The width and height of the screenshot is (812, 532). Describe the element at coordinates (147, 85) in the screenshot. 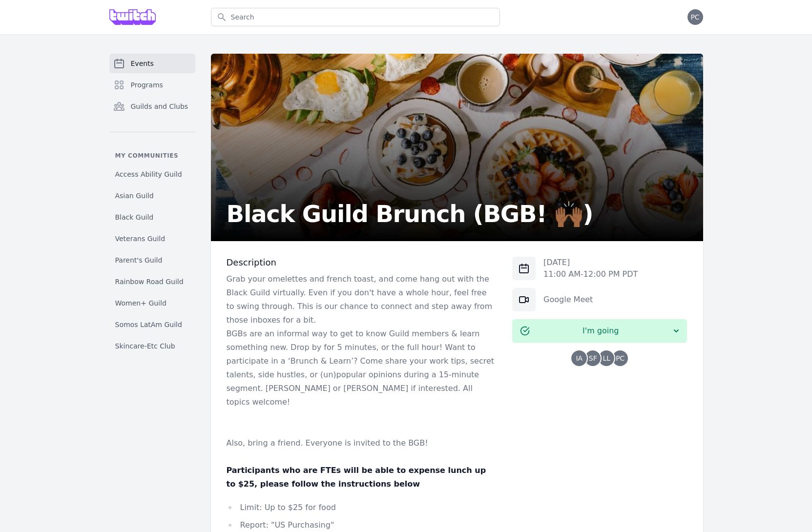

I see `span: Programs` at that location.